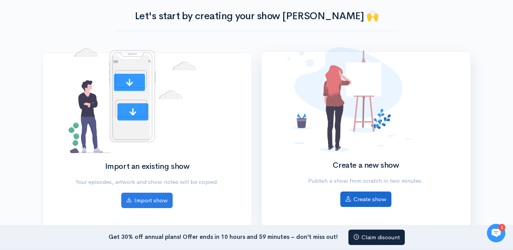 This screenshot has width=513, height=250. What do you see at coordinates (223, 236) in the screenshot?
I see `strong: Get 30% off annual plans! Offer ends in 10 hours and 59 minutes – don’t miss out!` at bounding box center [223, 236].